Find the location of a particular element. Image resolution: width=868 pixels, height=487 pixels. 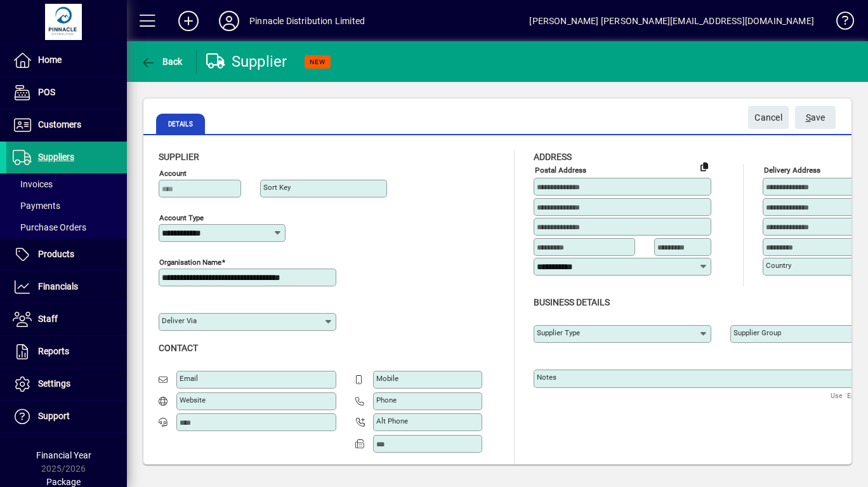

a: Financials is located at coordinates (67, 286).